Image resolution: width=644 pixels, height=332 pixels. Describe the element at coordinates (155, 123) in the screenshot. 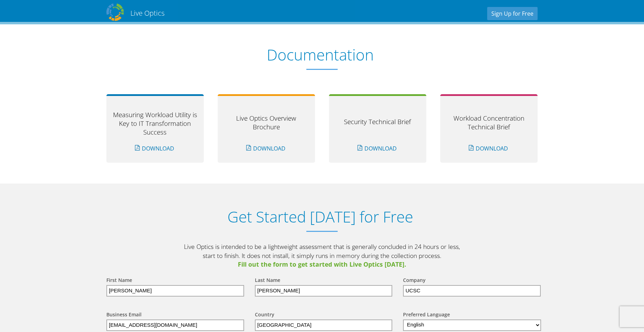

I see `h3: Measuring Workload Utility is Key to IT Transformation Success` at that location.